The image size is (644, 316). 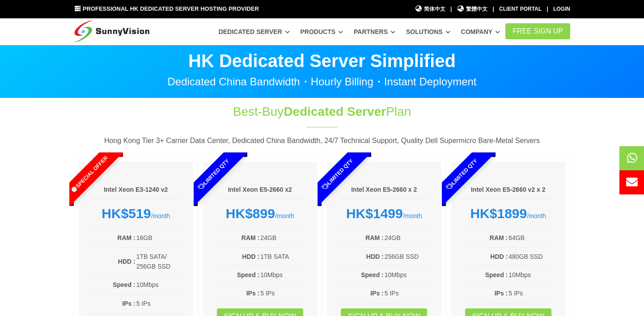 What do you see at coordinates (530, 256) in the screenshot?
I see `td: 480GB SSD` at bounding box center [530, 256].